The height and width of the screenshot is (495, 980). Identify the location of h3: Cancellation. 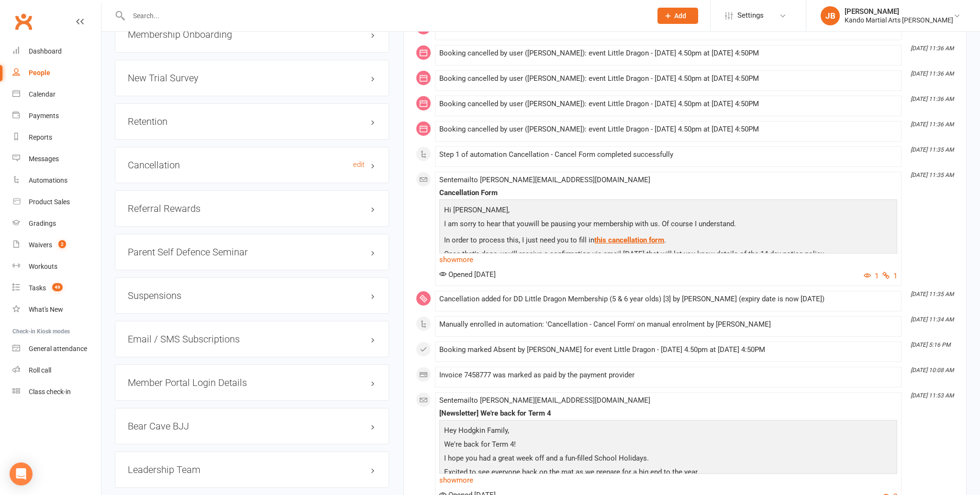
(251, 165).